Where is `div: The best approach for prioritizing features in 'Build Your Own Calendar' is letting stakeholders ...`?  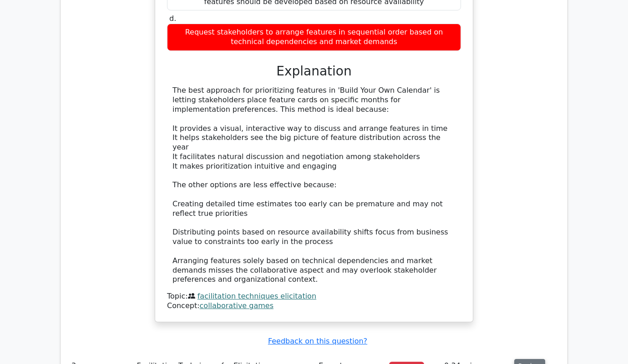 div: The best approach for prioritizing features in 'Build Your Own Calendar' is letting stakeholders ... is located at coordinates (314, 185).